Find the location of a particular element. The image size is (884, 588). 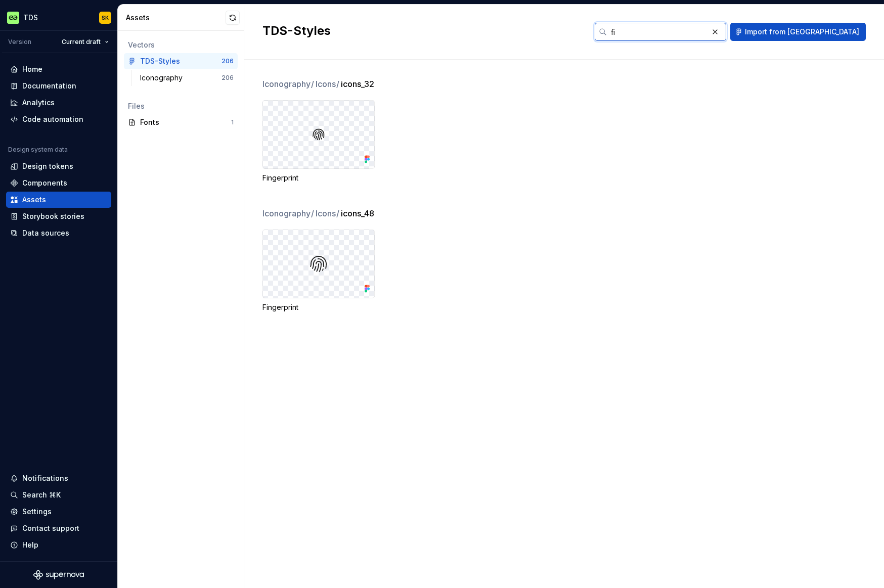

a: Storybook stories is located at coordinates (59, 217).